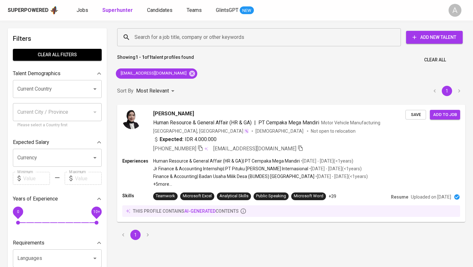 This screenshot has height=267, width=473. What do you see at coordinates (435, 60) in the screenshot?
I see `button: Clear All` at bounding box center [435, 60].